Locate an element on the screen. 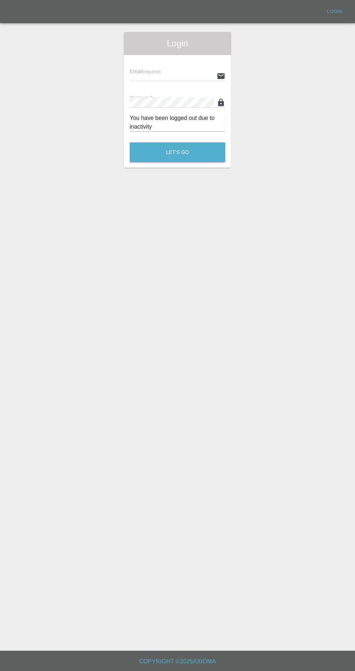 This screenshot has width=355, height=671. span: Password is located at coordinates (150, 98).